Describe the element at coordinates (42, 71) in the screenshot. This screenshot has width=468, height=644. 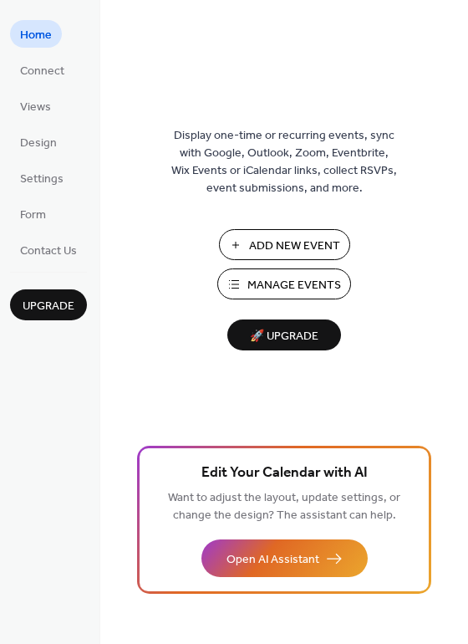
I see `span: Connect` at that location.